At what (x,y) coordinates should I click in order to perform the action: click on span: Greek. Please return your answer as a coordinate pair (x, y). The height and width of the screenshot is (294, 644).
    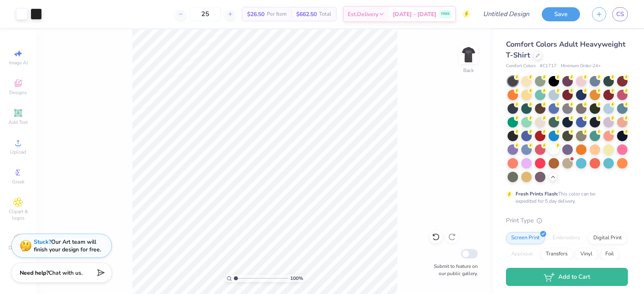
    Looking at the image, I should click on (18, 182).